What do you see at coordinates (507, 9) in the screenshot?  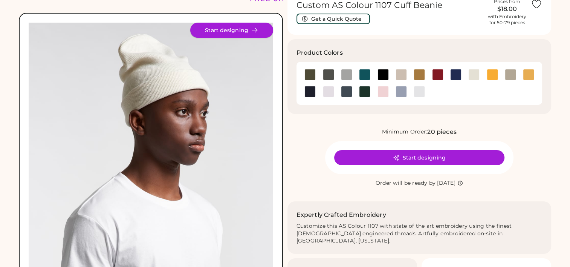 I see `div: $18.00` at bounding box center [507, 9].